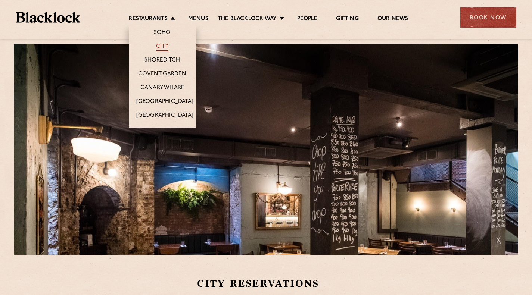 Image resolution: width=532 pixels, height=295 pixels. Describe the element at coordinates (162, 47) in the screenshot. I see `a: City` at that location.